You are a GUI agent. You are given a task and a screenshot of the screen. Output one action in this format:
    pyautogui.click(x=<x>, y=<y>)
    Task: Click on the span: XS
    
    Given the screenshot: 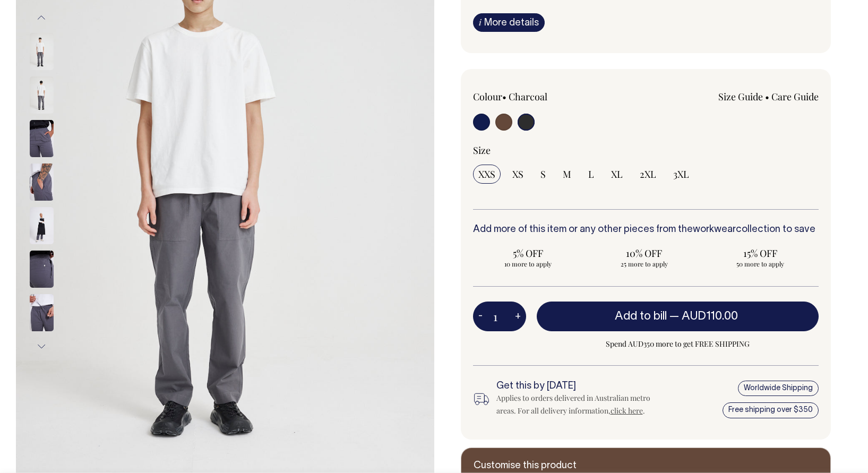 What is the action you would take?
    pyautogui.click(x=518, y=174)
    